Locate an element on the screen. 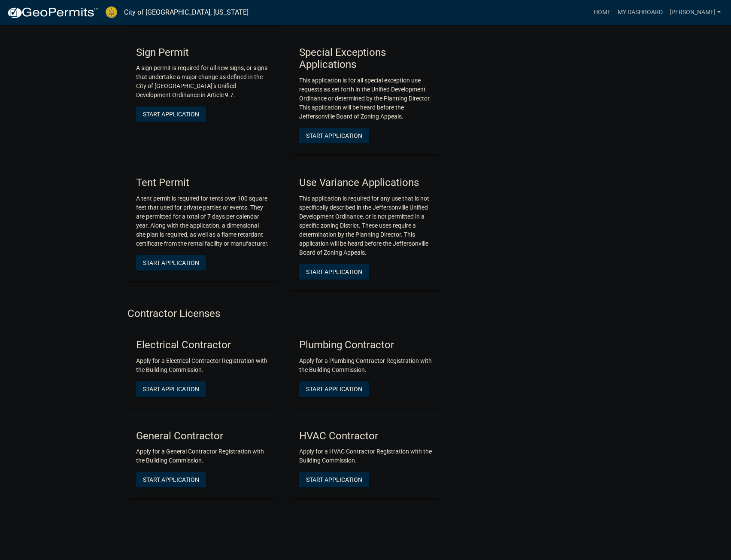 The width and height of the screenshot is (731, 560). h5: General Contractor is located at coordinates (202, 436).